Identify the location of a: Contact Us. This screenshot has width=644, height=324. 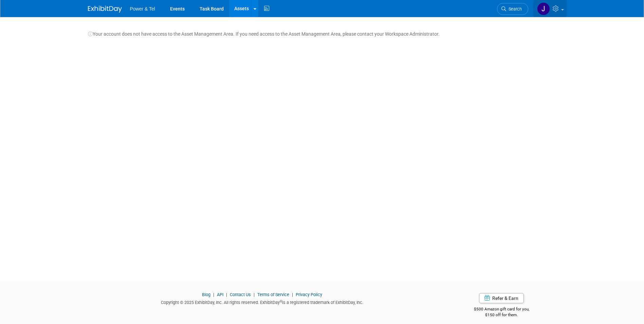
(241, 294).